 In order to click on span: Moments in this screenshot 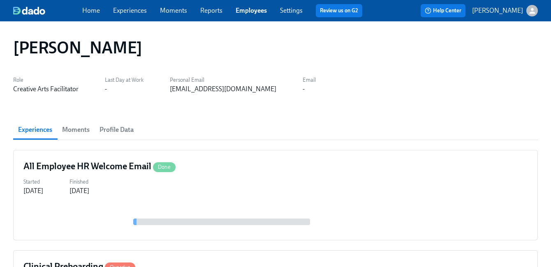, I will do `click(76, 130)`.